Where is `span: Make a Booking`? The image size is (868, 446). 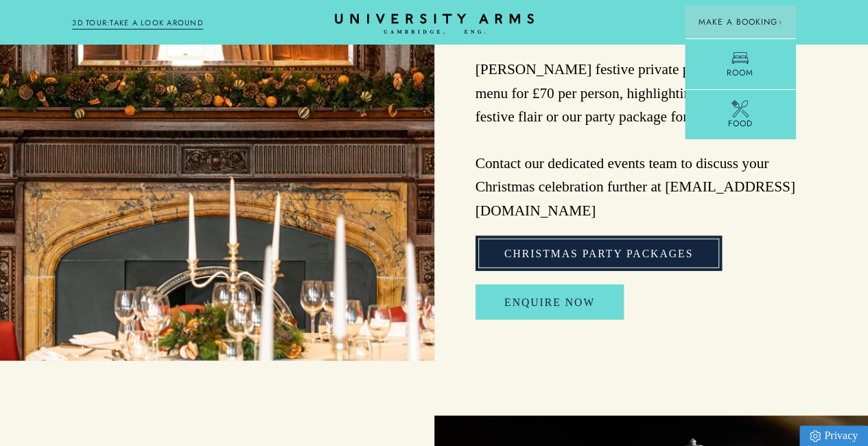 span: Make a Booking is located at coordinates (740, 22).